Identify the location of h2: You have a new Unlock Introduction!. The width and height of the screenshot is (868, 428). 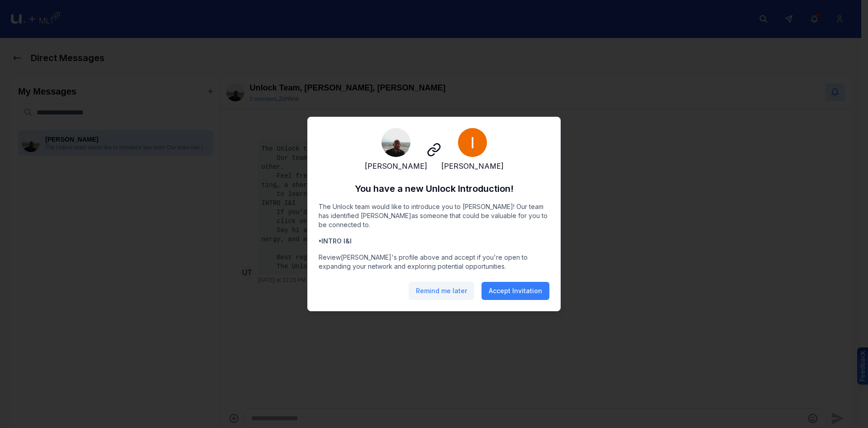
(434, 189).